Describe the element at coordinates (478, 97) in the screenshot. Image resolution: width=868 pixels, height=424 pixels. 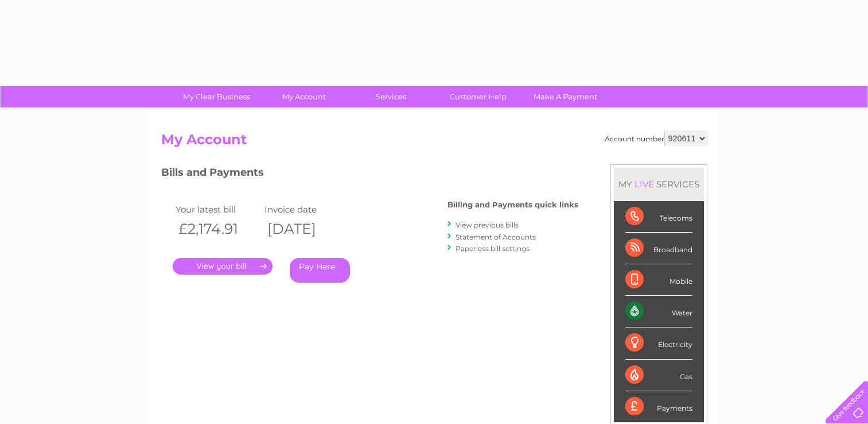
I see `a: Customer Help` at that location.